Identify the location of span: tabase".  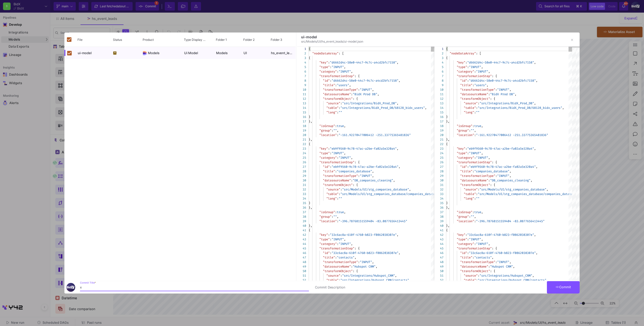
(434, 194).